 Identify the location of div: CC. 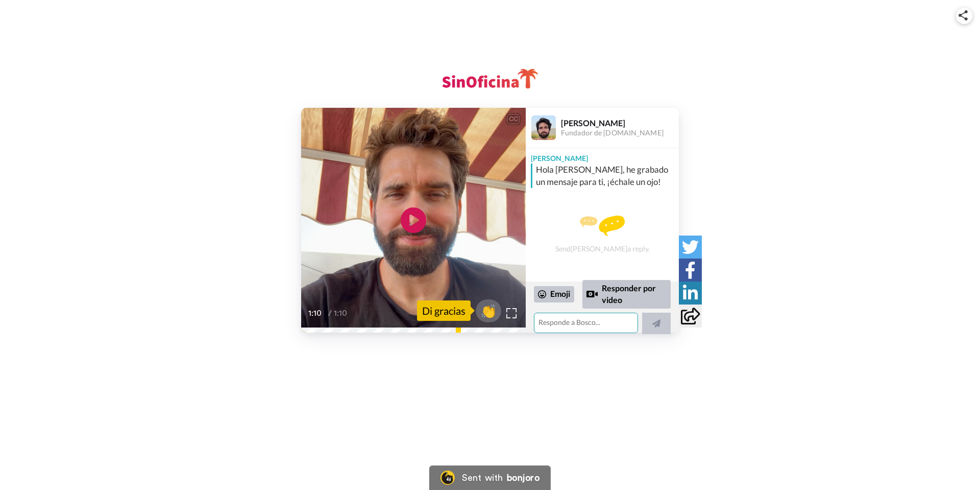
(513, 119).